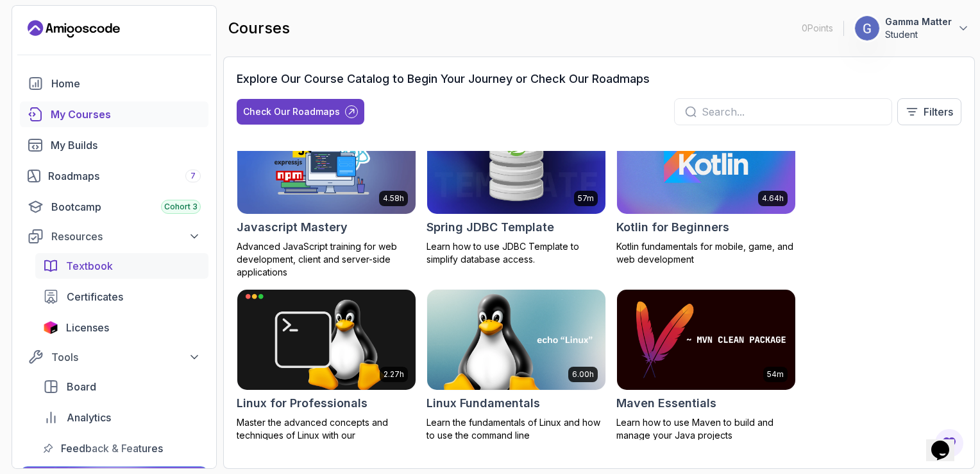 The image size is (980, 474). I want to click on p: Student, so click(919, 35).